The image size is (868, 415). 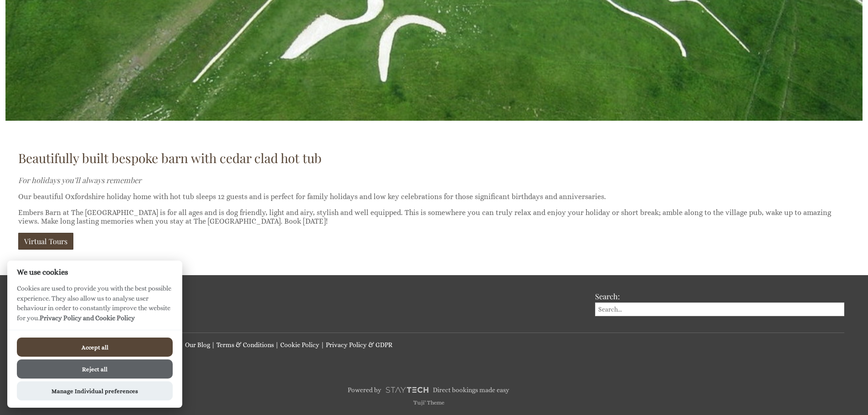 I want to click on a: Privacy Policy & GDPR, so click(x=359, y=345).